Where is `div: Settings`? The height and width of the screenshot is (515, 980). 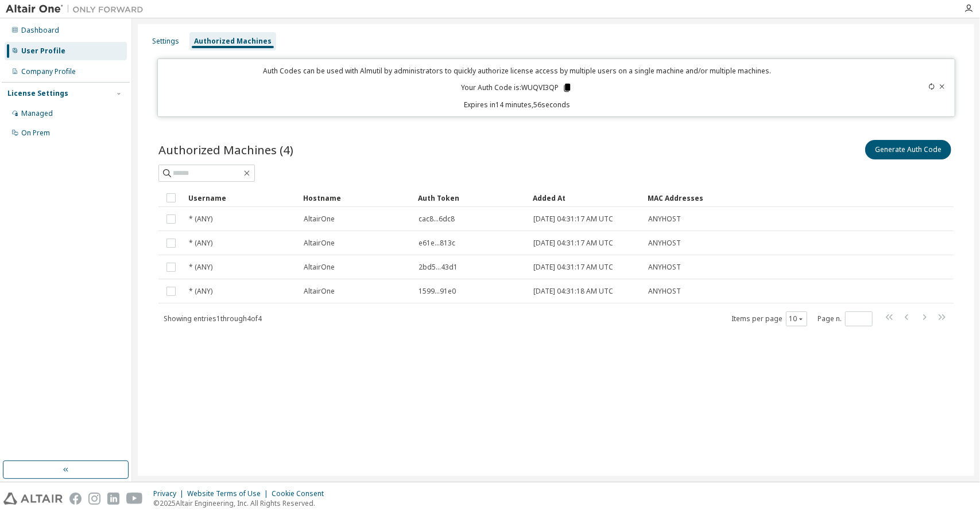 div: Settings is located at coordinates (165, 42).